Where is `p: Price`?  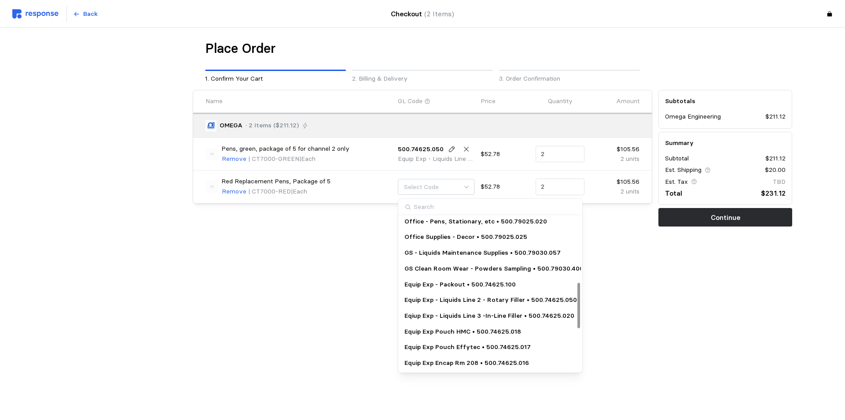
p: Price is located at coordinates (488, 101).